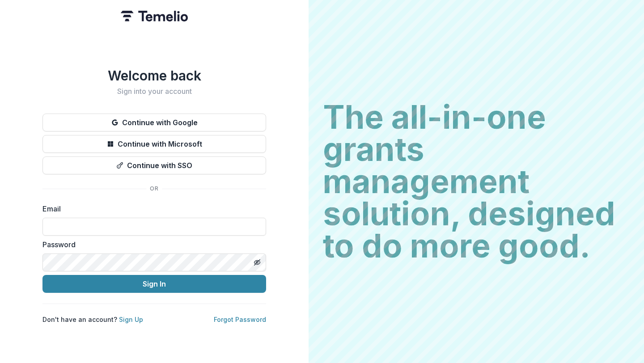 Image resolution: width=644 pixels, height=363 pixels. I want to click on p: Don't have an account?, so click(92, 319).